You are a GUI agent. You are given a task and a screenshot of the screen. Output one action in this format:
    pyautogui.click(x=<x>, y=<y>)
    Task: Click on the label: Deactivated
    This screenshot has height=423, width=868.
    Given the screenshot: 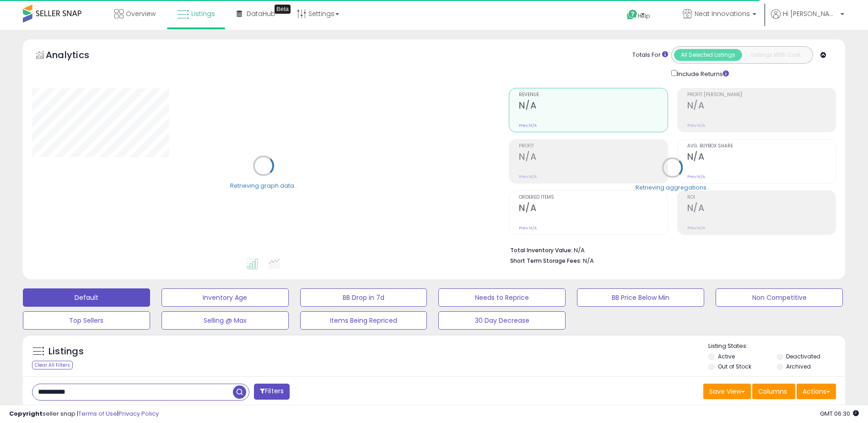 What is the action you would take?
    pyautogui.click(x=803, y=356)
    